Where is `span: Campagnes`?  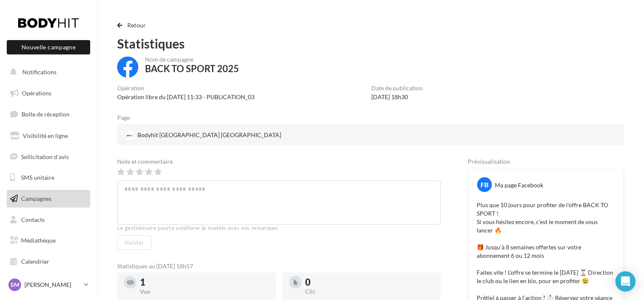
span: Campagnes is located at coordinates (36, 199).